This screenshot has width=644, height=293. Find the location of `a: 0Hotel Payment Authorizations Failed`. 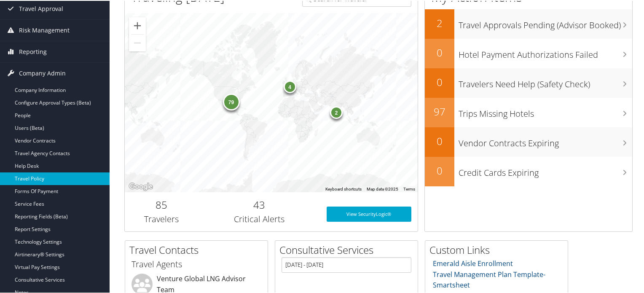

a: 0Hotel Payment Authorizations Failed is located at coordinates (529, 53).